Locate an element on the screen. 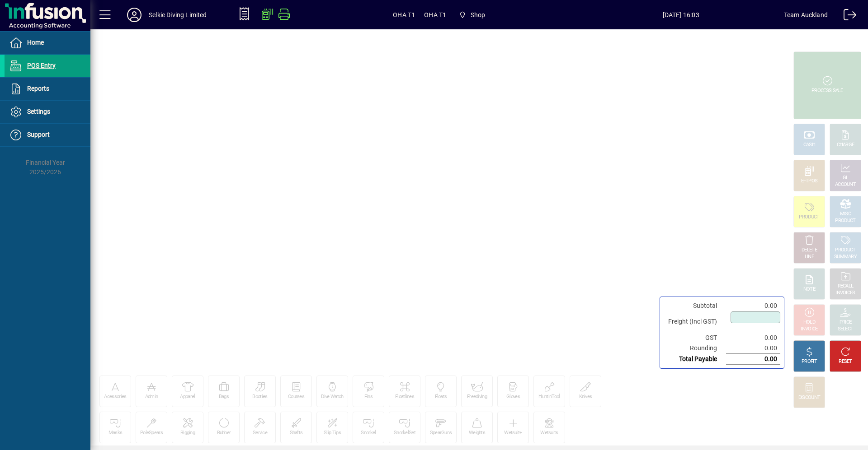 The image size is (868, 450). div: LINE is located at coordinates (809, 257).